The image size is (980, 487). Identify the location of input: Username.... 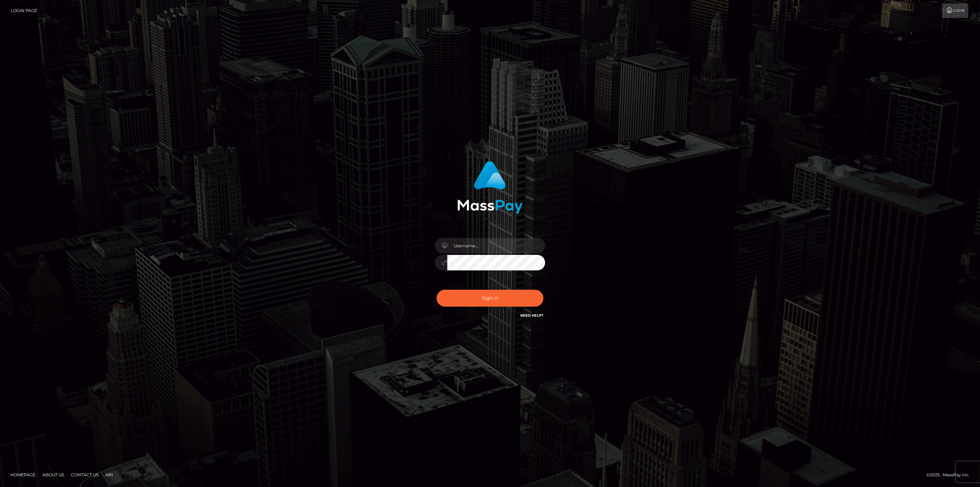
(496, 245).